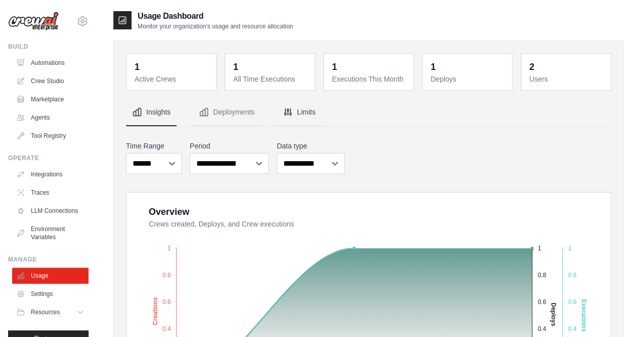 This screenshot has width=640, height=337. I want to click on a: Automations, so click(50, 63).